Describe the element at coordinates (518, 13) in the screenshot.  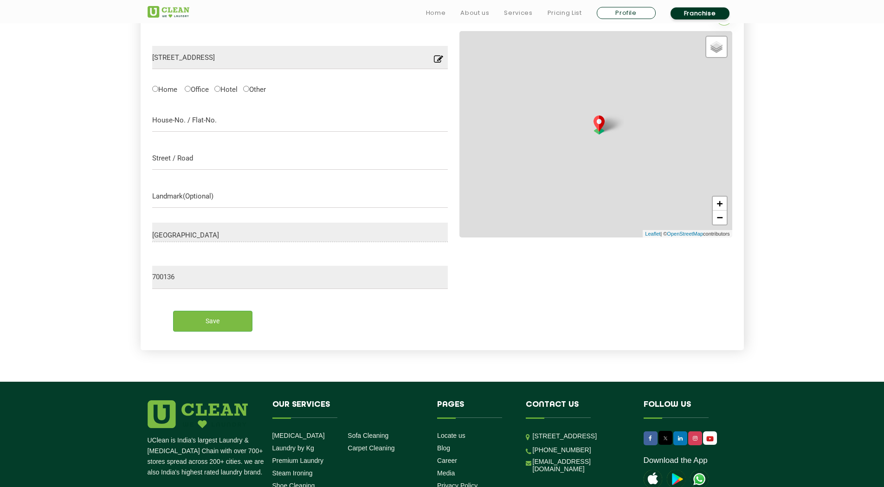
I see `a: Services` at that location.